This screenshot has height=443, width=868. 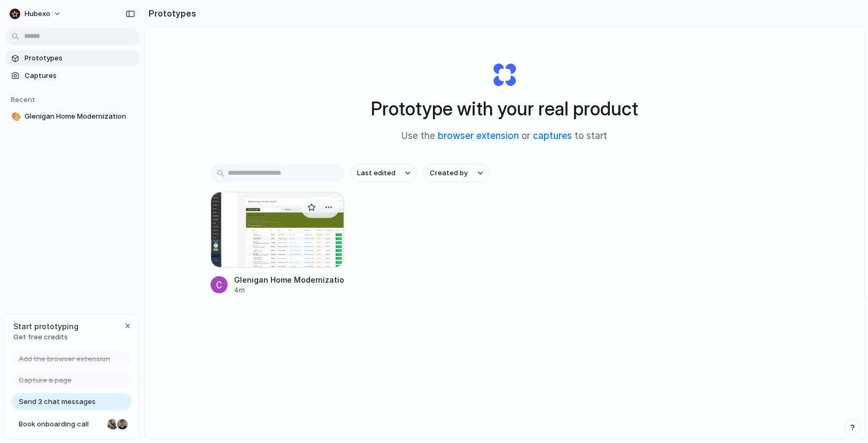 I want to click on div: Nicole Kubica, so click(x=113, y=424).